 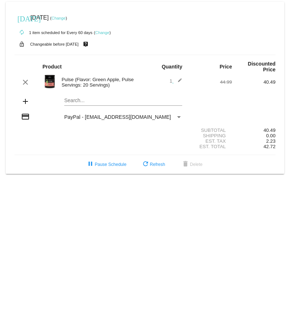 What do you see at coordinates (270, 136) in the screenshot?
I see `span: 0.00` at bounding box center [270, 136].